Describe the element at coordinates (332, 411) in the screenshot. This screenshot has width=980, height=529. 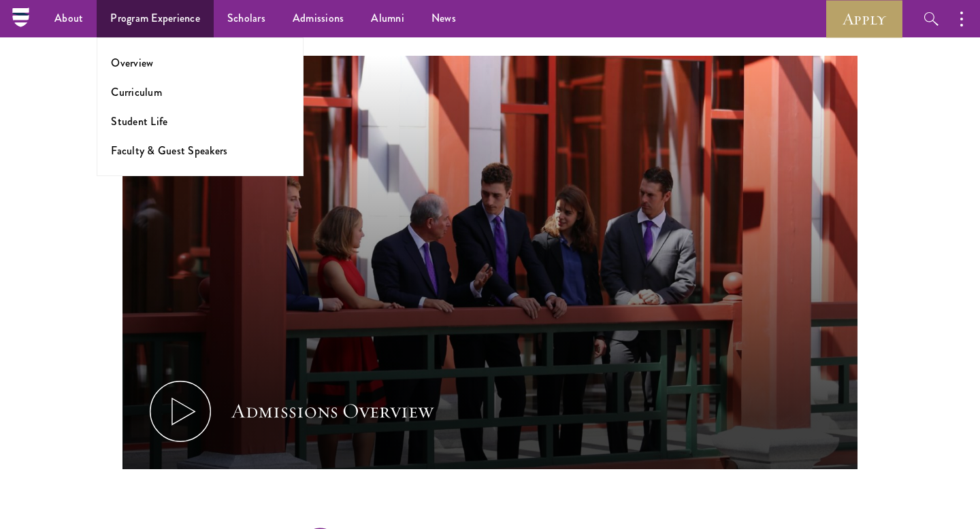
I see `div: Admissions Overview` at that location.